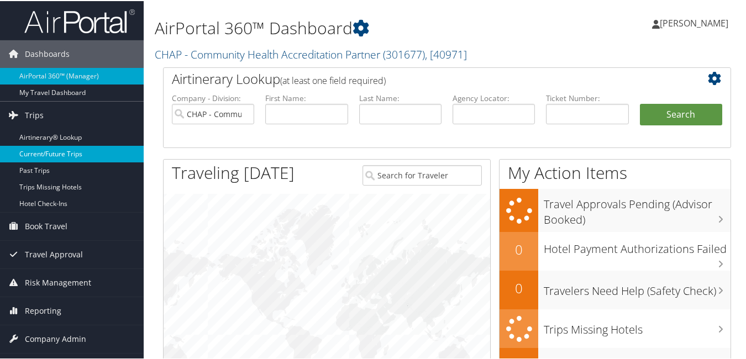  Describe the element at coordinates (333, 80) in the screenshot. I see `span: (at least one field required)` at that location.